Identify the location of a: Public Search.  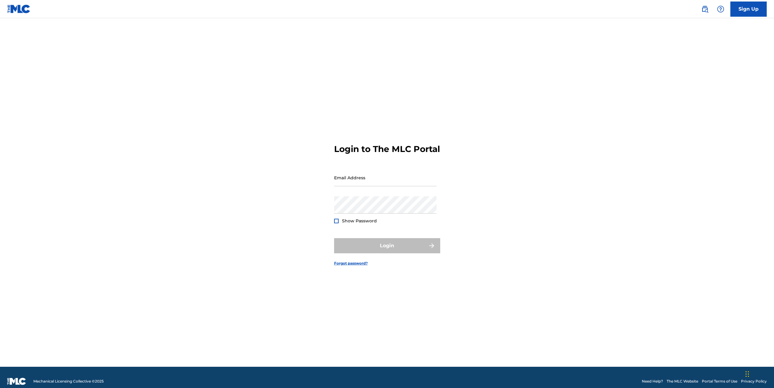
(705, 9).